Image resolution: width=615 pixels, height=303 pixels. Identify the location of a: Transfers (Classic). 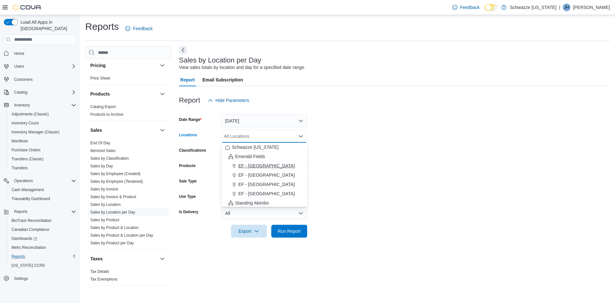
(28, 159).